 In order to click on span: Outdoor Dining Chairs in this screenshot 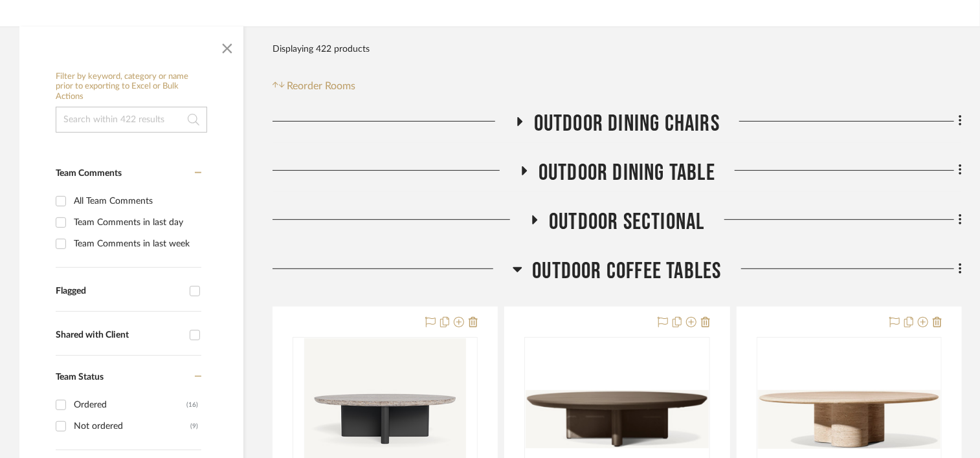, I will do `click(626, 124)`.